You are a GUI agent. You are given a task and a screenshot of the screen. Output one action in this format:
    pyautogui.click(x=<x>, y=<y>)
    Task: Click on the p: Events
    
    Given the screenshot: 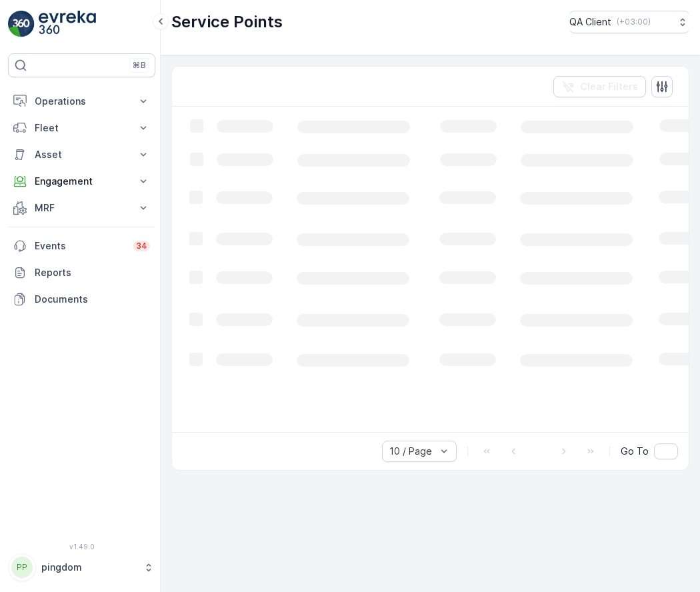 What is the action you would take?
    pyautogui.click(x=80, y=246)
    